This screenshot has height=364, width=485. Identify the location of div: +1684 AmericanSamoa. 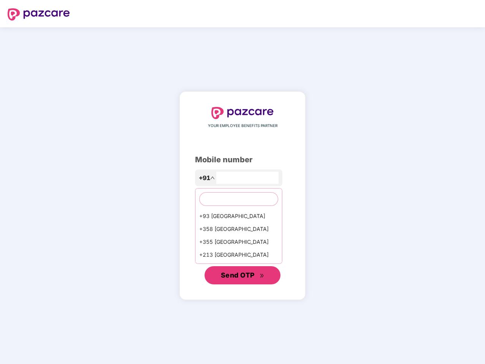
(239, 268).